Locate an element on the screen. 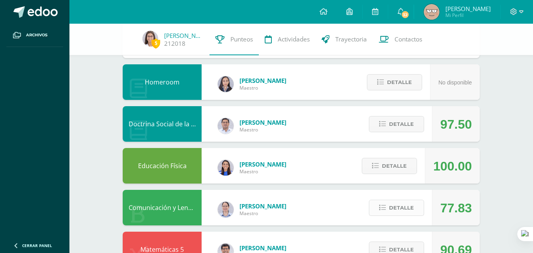 The height and width of the screenshot is (253, 533). div: Doctrina Social de la Iglesia is located at coordinates (162, 124).